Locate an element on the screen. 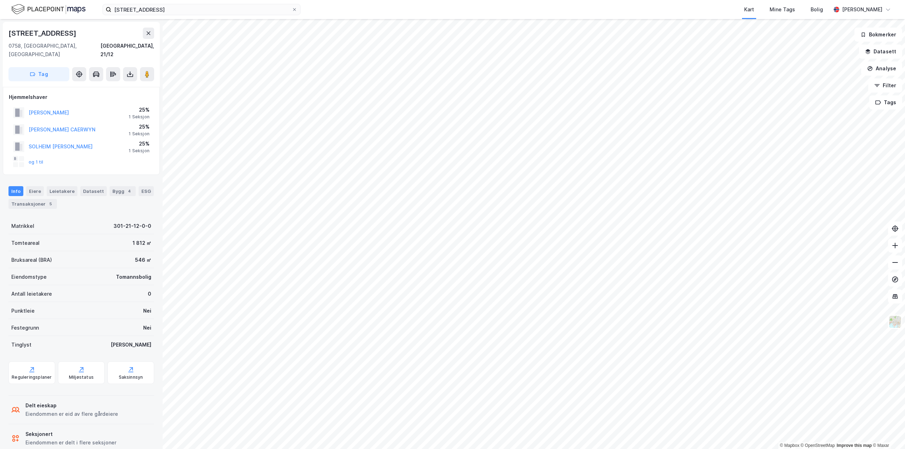 This screenshot has width=905, height=449. div: Eiendommen er delt i flere seksjoner is located at coordinates (71, 443).